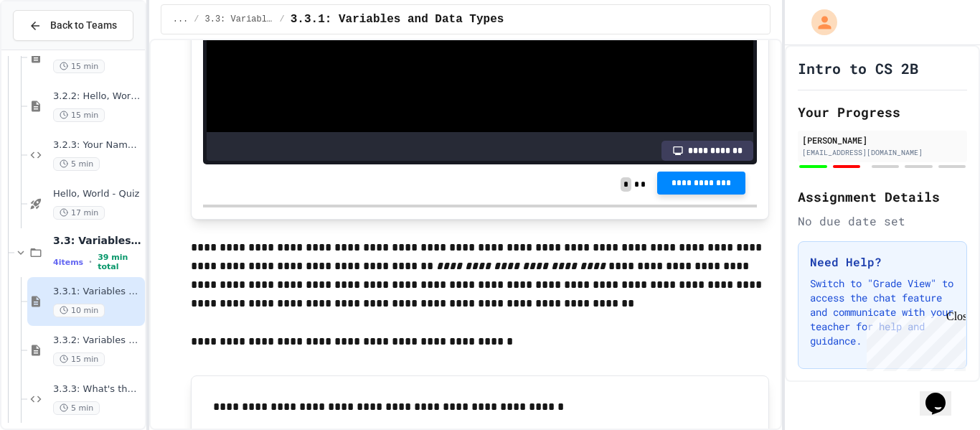  What do you see at coordinates (883, 312) in the screenshot?
I see `p: Switch to "Grade View" to access the chat feature and communicate with your teacher for help and ...` at bounding box center [883, 312].